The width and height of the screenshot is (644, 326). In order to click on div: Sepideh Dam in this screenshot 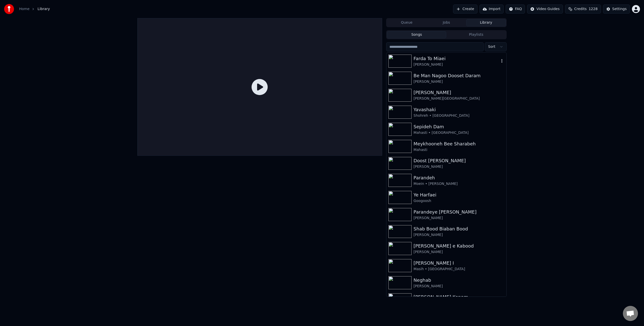, I will do `click(459, 127)`.